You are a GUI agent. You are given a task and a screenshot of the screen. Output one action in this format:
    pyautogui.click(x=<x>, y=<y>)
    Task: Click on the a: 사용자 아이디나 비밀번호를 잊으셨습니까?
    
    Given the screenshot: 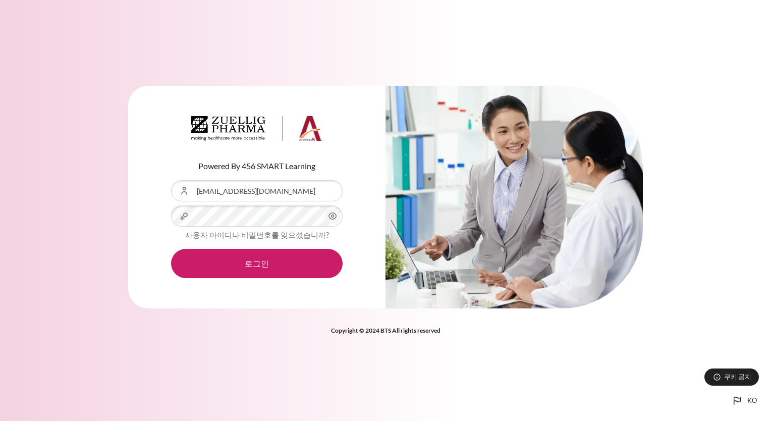 What is the action you would take?
    pyautogui.click(x=257, y=235)
    